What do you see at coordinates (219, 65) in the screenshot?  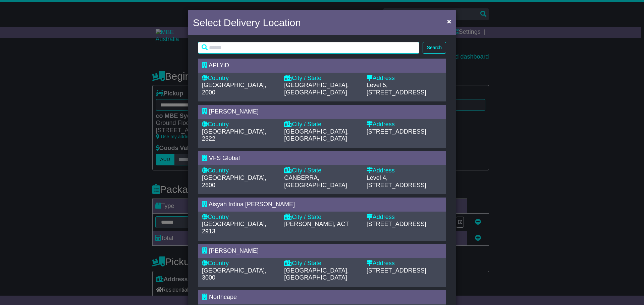 I see `span: APLYiD` at bounding box center [219, 65].